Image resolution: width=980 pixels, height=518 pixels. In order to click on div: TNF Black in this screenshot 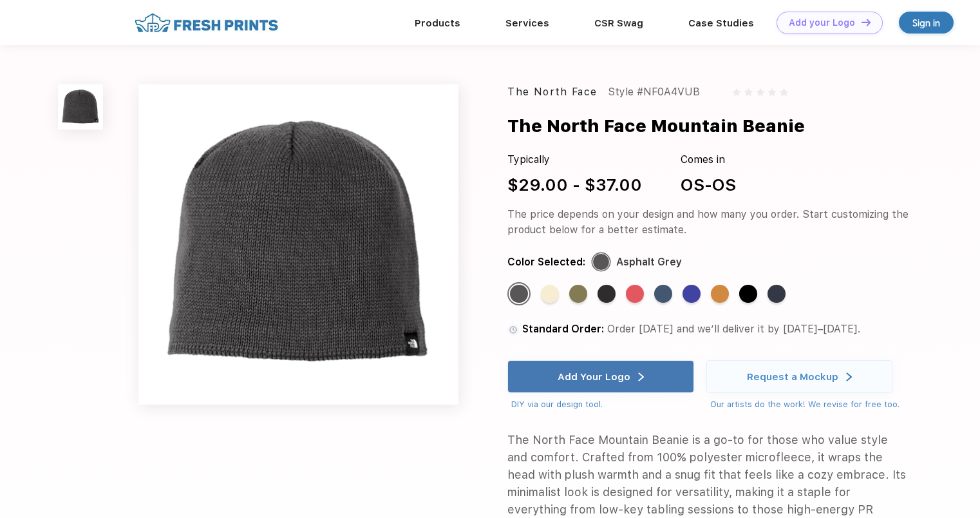, I will do `click(749, 294)`.